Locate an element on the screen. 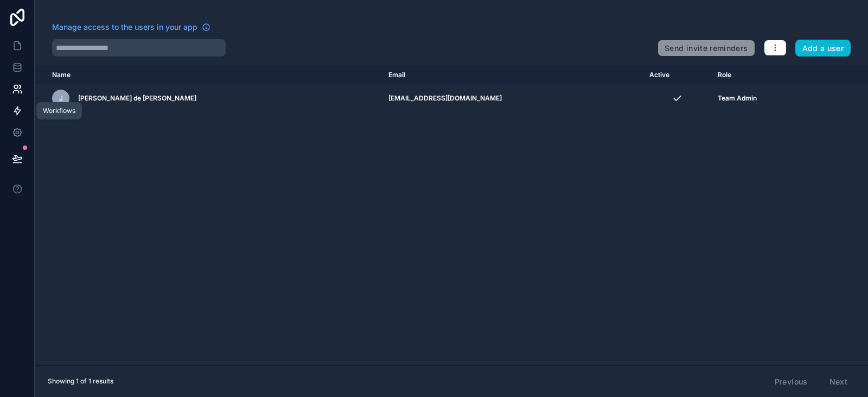 This screenshot has width=868, height=397. div: scrollable content is located at coordinates (451, 215).